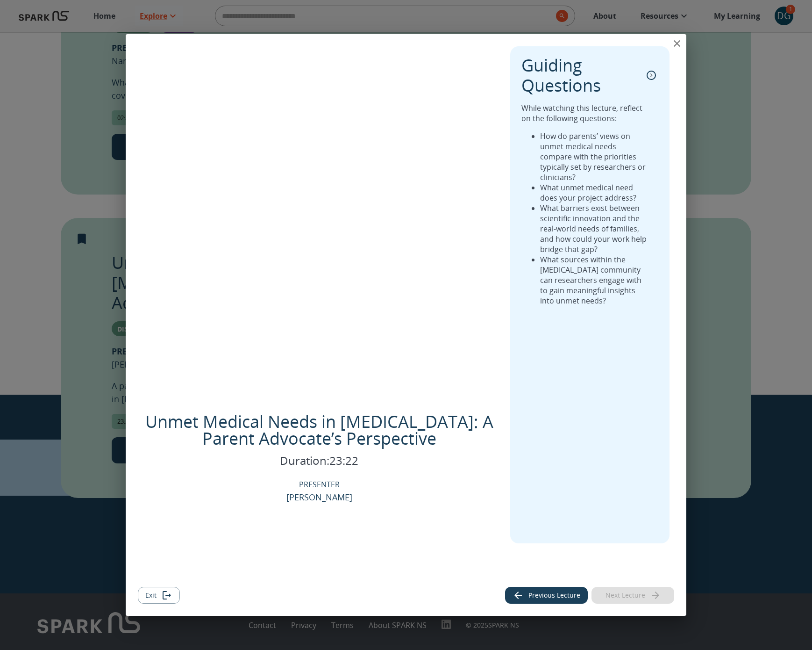  I want to click on p: Duration: 23:22, so click(319, 460).